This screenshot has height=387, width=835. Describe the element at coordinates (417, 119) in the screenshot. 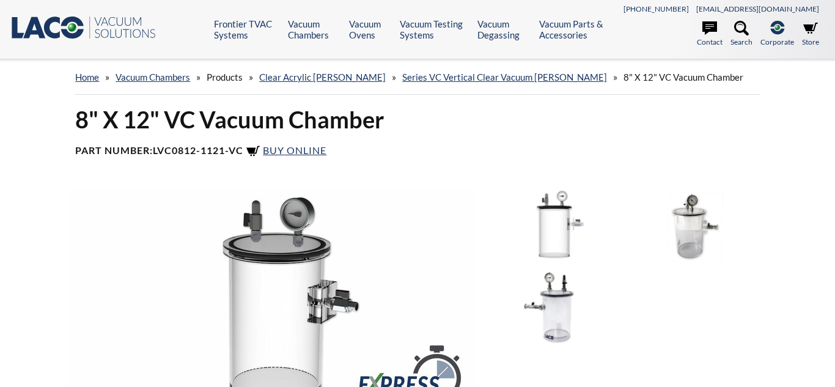

I see `h1: 8" X 12" VC Vacuum Chamber` at that location.